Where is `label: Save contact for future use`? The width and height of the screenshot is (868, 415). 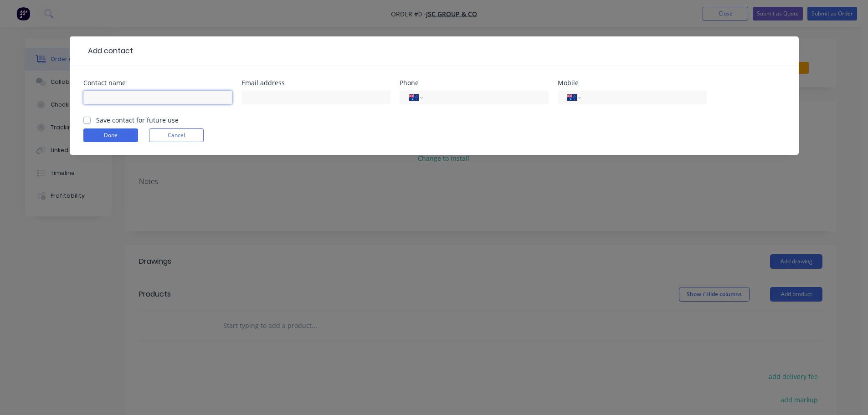 label: Save contact for future use is located at coordinates (137, 120).